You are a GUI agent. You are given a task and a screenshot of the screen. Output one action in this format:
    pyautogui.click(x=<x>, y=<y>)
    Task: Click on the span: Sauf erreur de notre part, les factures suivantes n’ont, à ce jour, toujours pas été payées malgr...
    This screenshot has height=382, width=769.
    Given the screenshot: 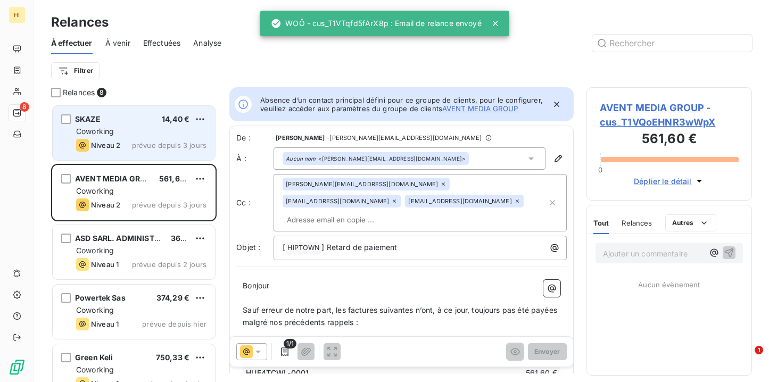 What is the action you would take?
    pyautogui.click(x=401, y=316)
    